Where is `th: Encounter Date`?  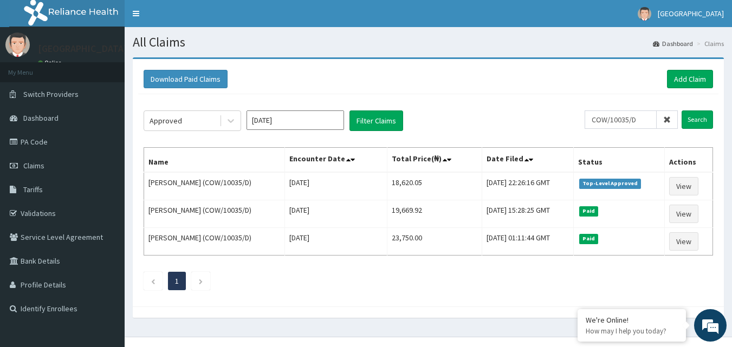
th: Encounter Date is located at coordinates (336, 160).